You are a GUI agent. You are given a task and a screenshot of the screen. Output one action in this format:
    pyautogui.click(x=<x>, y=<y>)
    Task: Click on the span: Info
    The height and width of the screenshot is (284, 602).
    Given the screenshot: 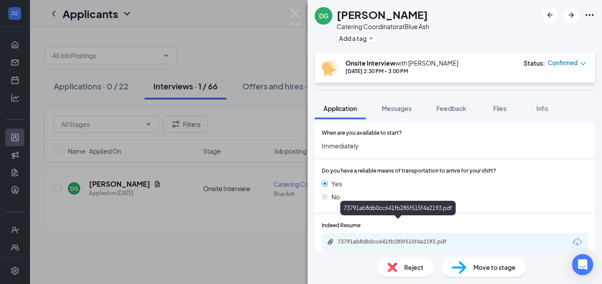 What is the action you would take?
    pyautogui.click(x=542, y=108)
    